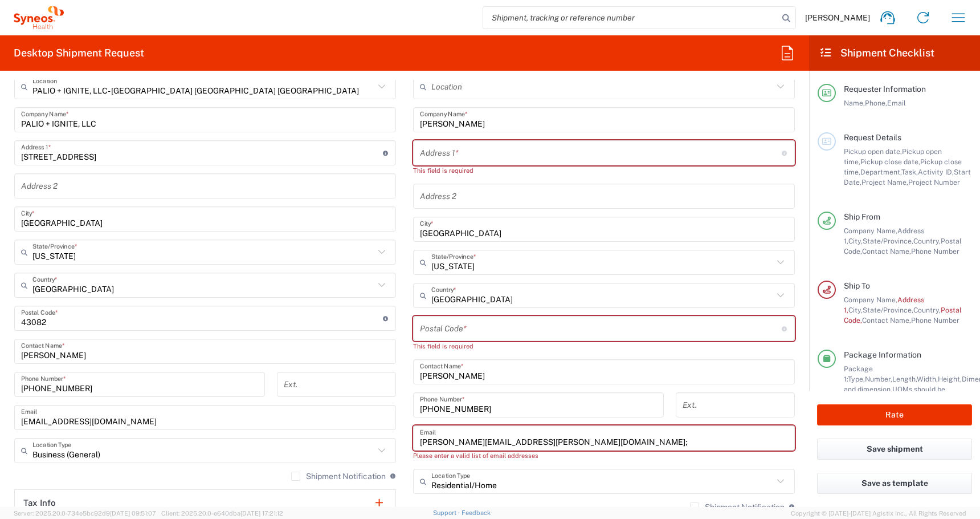  Describe the element at coordinates (476, 512) in the screenshot. I see `a: Feedback` at that location.